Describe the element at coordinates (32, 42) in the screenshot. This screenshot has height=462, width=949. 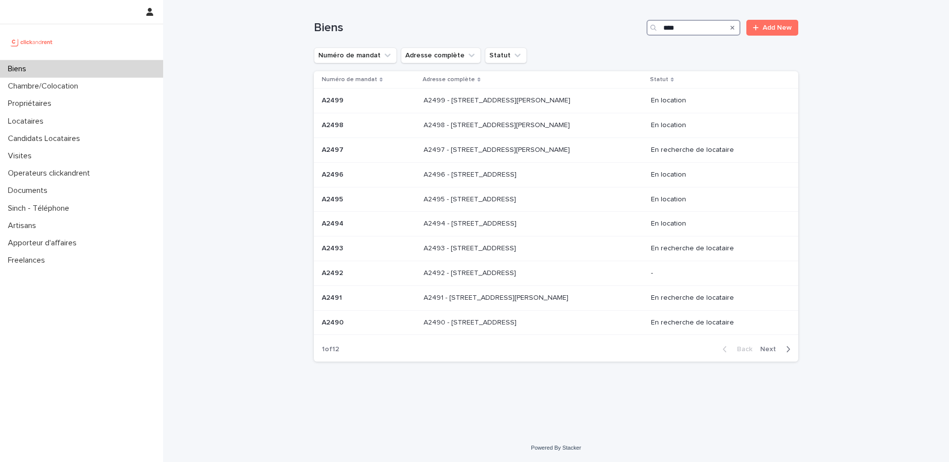
I see `img: UCB0brd3T0yccxBKYDjQ` at that location.